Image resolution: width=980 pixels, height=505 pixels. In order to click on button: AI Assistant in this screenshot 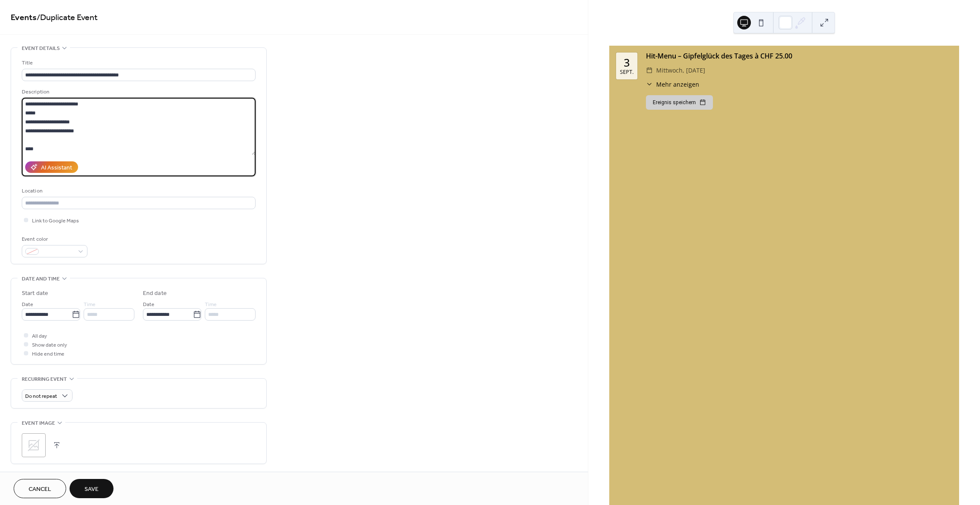, I will do `click(52, 167)`.